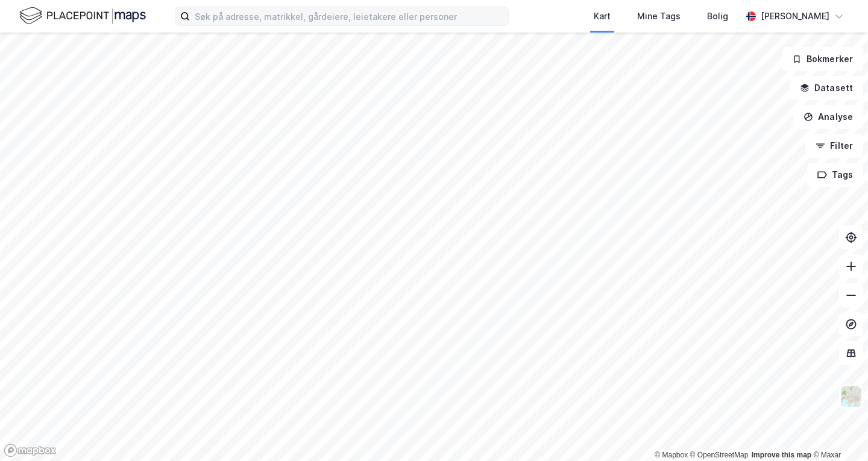 This screenshot has width=868, height=461. What do you see at coordinates (602, 16) in the screenshot?
I see `div: Kart` at bounding box center [602, 16].